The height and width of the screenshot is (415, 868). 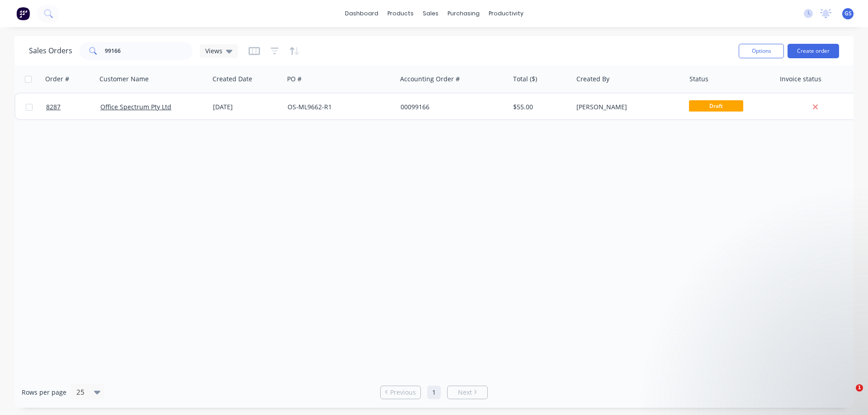 What do you see at coordinates (813, 51) in the screenshot?
I see `button: Create order` at bounding box center [813, 51].